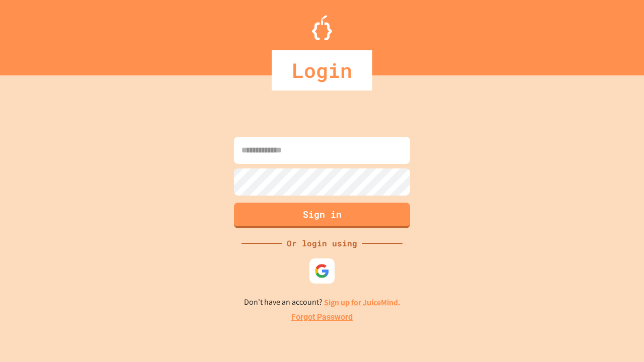 This screenshot has height=362, width=644. I want to click on img: Logo.svg, so click(322, 27).